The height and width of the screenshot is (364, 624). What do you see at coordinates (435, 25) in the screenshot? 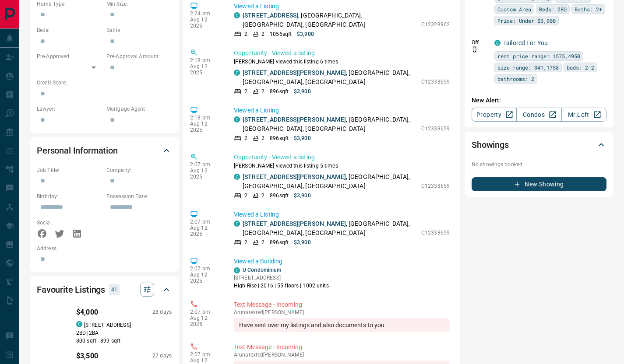
I see `p: C12328962` at bounding box center [435, 25].